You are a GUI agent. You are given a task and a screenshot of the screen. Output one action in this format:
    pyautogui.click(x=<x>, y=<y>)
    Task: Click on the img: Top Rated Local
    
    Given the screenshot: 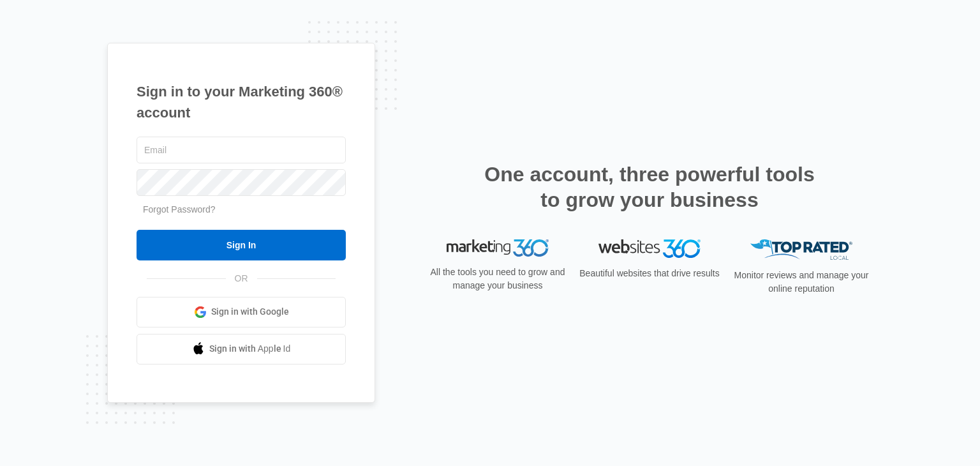 What is the action you would take?
    pyautogui.click(x=802, y=249)
    